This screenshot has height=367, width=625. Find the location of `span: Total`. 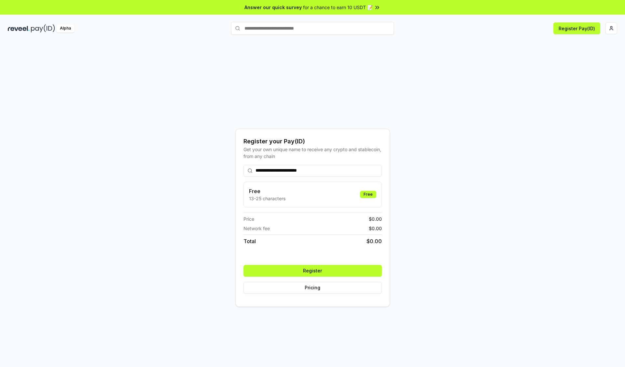

span: Total is located at coordinates (250, 242).